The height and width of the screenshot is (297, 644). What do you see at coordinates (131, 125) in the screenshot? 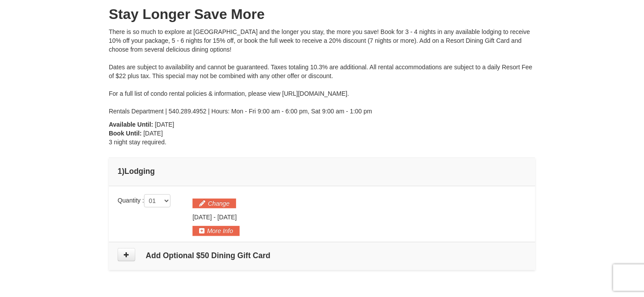
I see `strong: Available Until:` at bounding box center [131, 125].